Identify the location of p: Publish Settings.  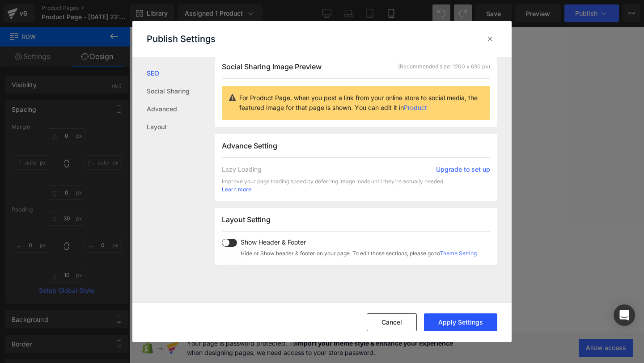
(181, 39).